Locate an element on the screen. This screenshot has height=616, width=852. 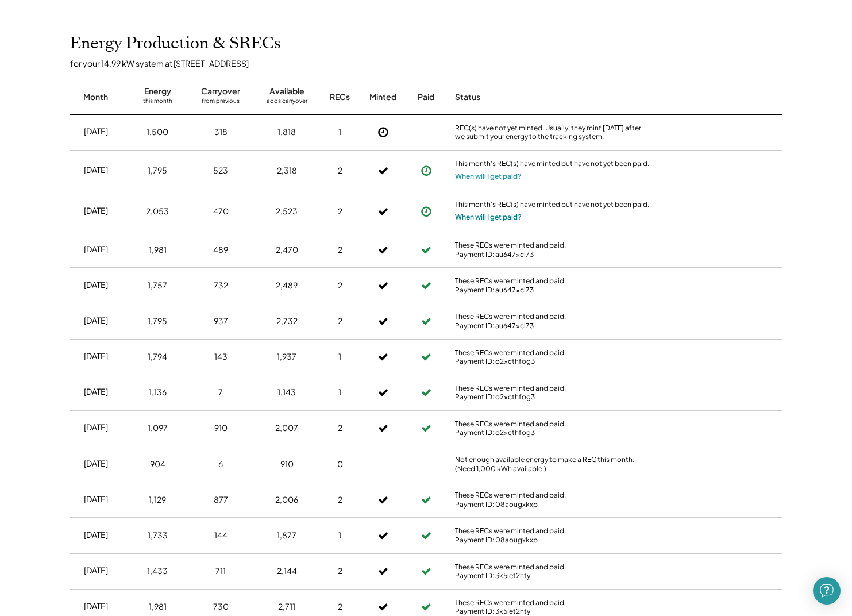
div: 0 is located at coordinates (340, 464).